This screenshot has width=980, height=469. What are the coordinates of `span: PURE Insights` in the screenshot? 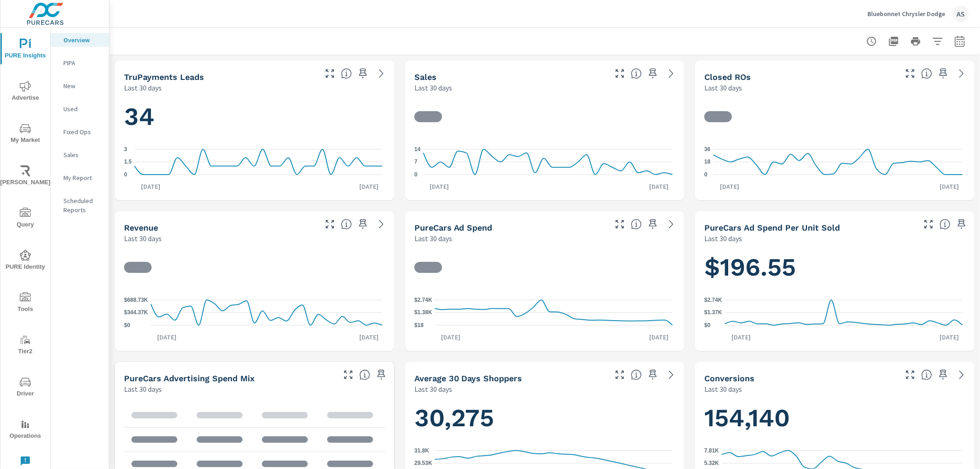 It's located at (26, 49).